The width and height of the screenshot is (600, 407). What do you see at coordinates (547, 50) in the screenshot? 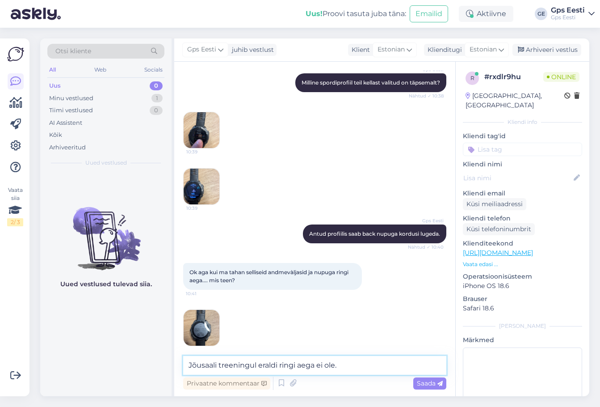
I see `div: Arhiveeri vestlus` at bounding box center [547, 50].